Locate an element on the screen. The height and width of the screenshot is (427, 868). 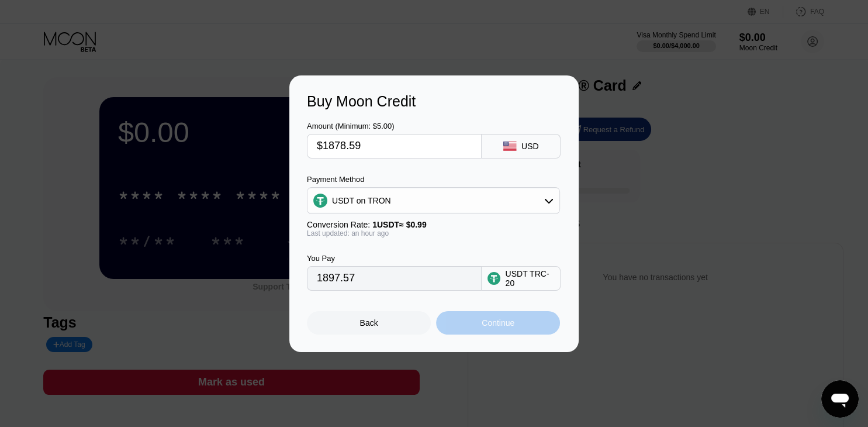
div: Payment Method is located at coordinates (433, 179).